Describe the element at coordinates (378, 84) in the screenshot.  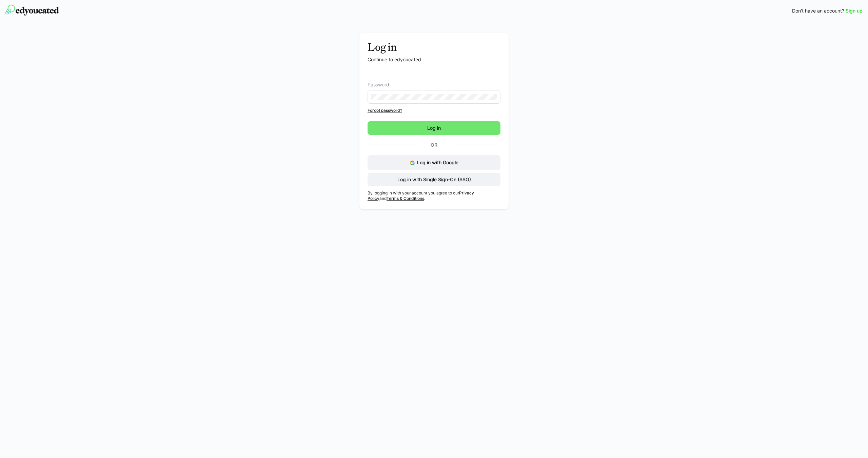
I see `span: Password` at that location.